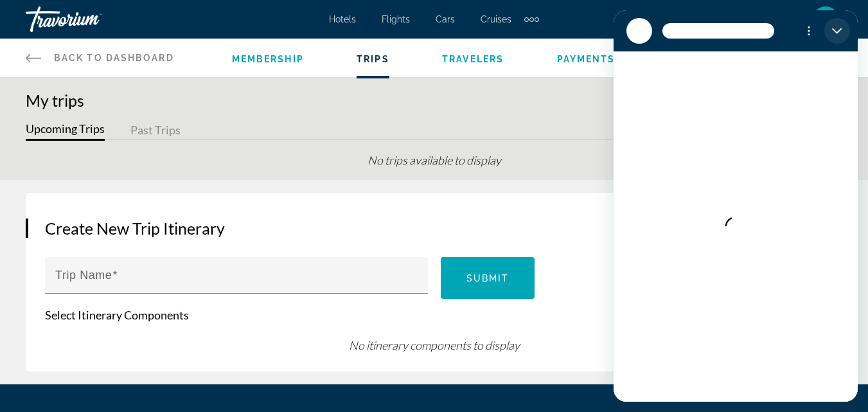  I want to click on span: Cars, so click(445, 19).